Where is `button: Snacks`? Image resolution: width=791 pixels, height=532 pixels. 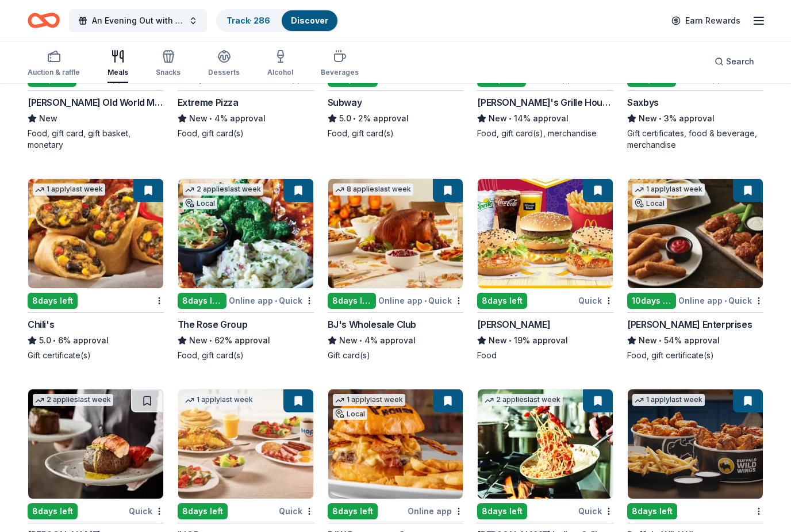
button: Snacks is located at coordinates (168, 64).